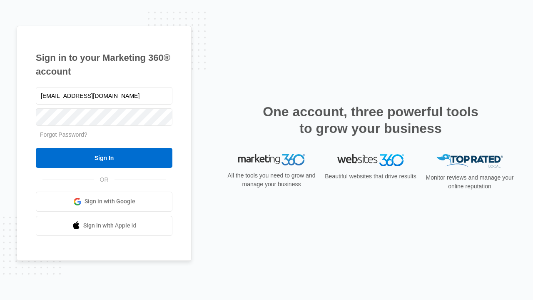 This screenshot has width=533, height=300. Describe the element at coordinates (470, 161) in the screenshot. I see `img: Top Rated Local` at that location.